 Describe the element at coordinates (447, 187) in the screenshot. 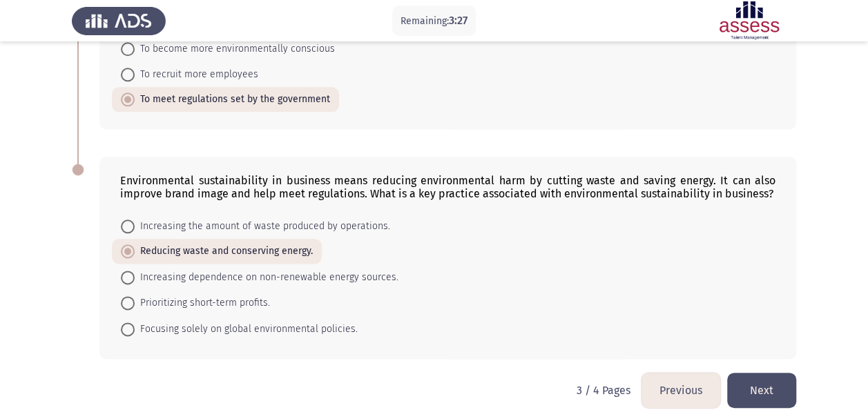

I see `div: Environmental sustainability in business means reducing environmental harm by cutting waste and s...` at that location.